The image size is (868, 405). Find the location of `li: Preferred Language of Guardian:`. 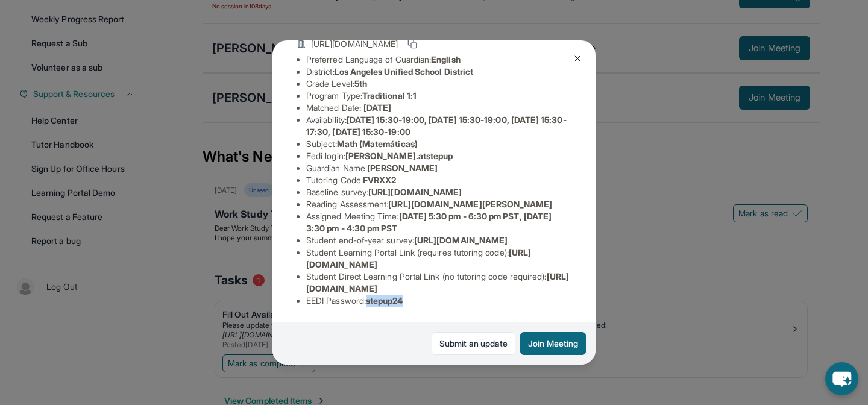

li: Preferred Language of Guardian: is located at coordinates (438, 60).